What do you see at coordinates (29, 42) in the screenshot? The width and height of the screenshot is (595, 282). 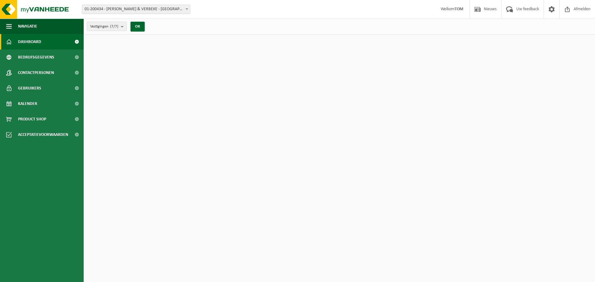 I see `span: Dashboard` at bounding box center [29, 42].